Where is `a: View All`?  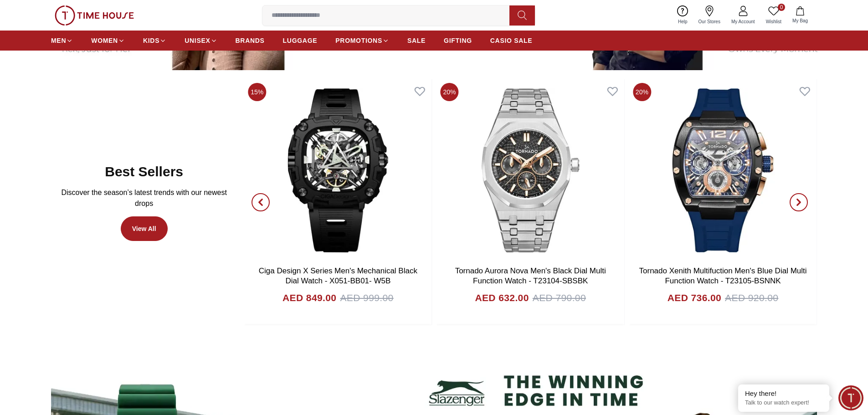 a: View All is located at coordinates (144, 228).